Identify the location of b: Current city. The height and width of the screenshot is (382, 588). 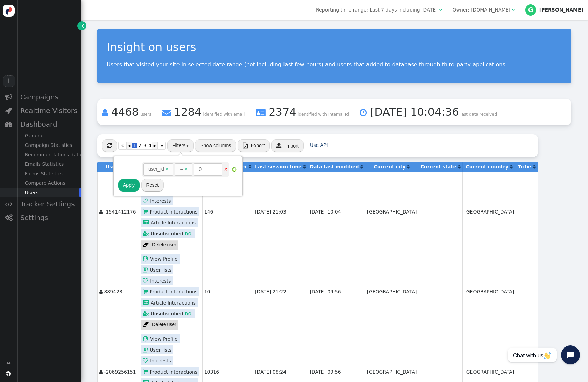
(390, 167).